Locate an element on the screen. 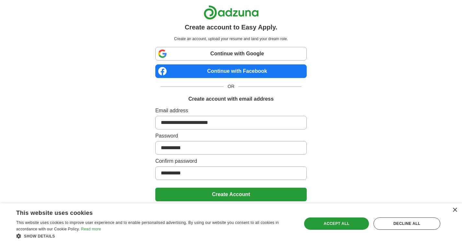 Image resolution: width=462 pixels, height=244 pixels. a: Continue with Google is located at coordinates (231, 54).